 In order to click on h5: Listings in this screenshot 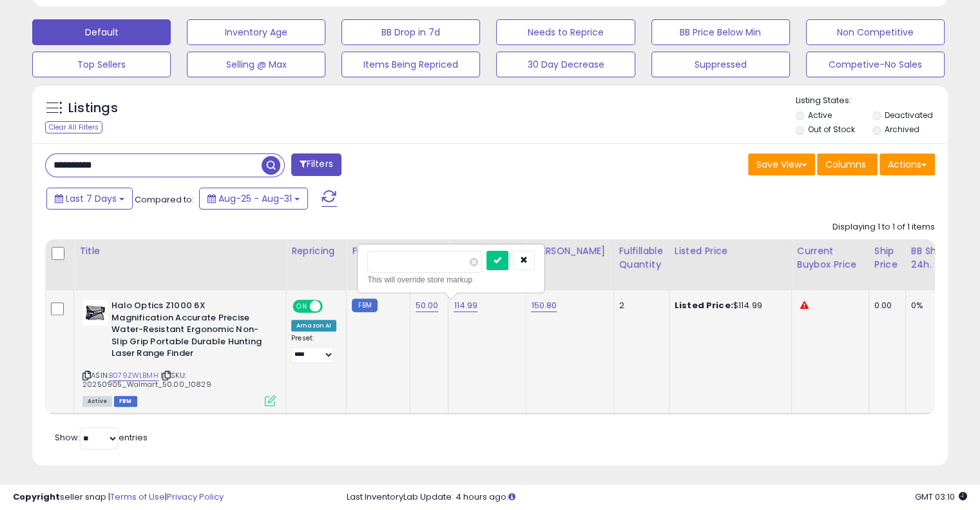, I will do `click(93, 108)`.